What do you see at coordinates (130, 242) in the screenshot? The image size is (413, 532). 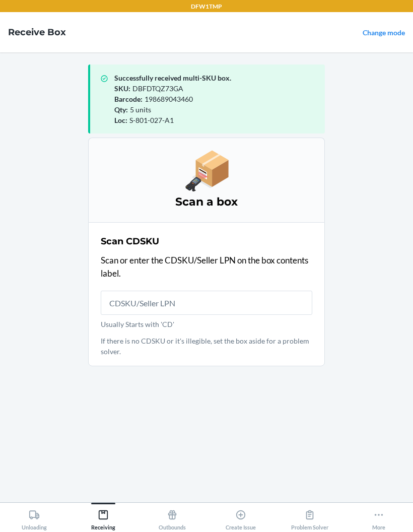 I see `h2: Scan CDSKU` at bounding box center [130, 242].